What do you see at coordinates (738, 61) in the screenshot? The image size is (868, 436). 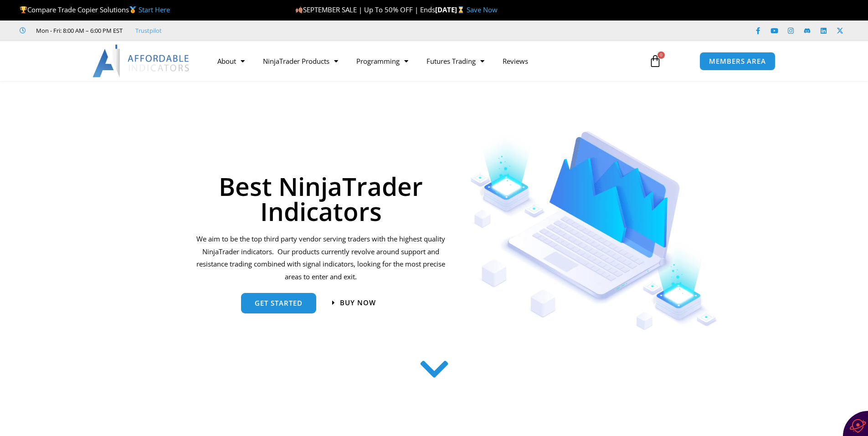 I see `span: MEMBERS AREA` at bounding box center [738, 61].